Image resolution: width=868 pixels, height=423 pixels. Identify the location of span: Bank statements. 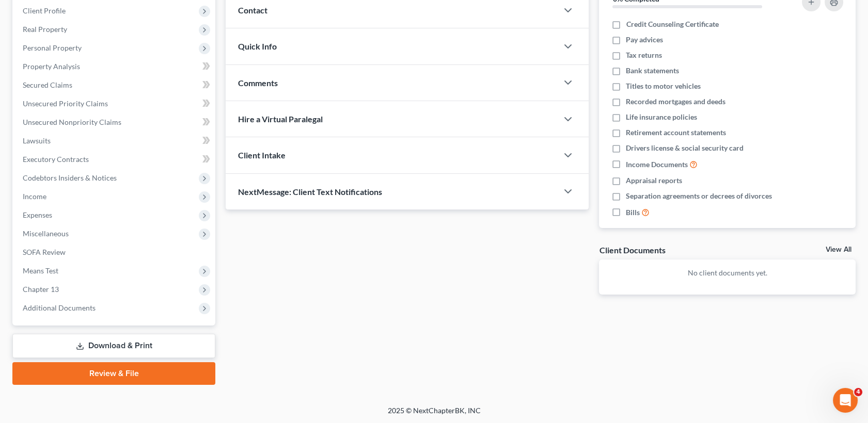
(652, 70).